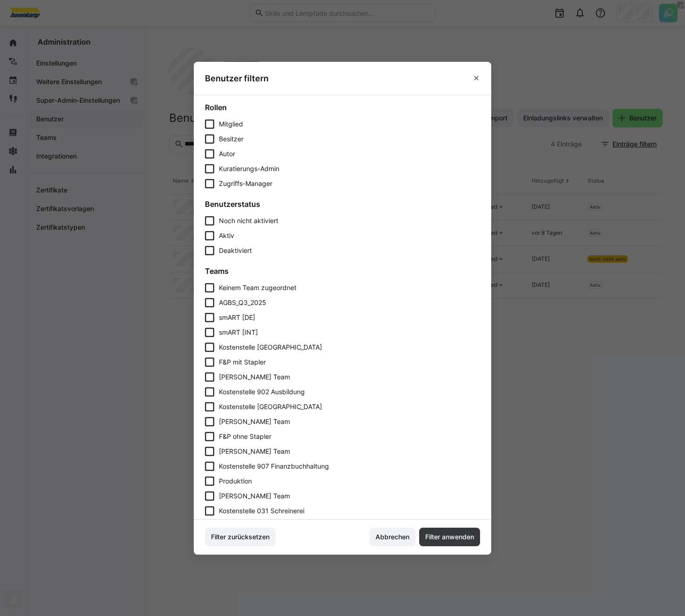 The width and height of the screenshot is (685, 616). What do you see at coordinates (249, 169) in the screenshot?
I see `div: Kuratierungs-Admin` at bounding box center [249, 169].